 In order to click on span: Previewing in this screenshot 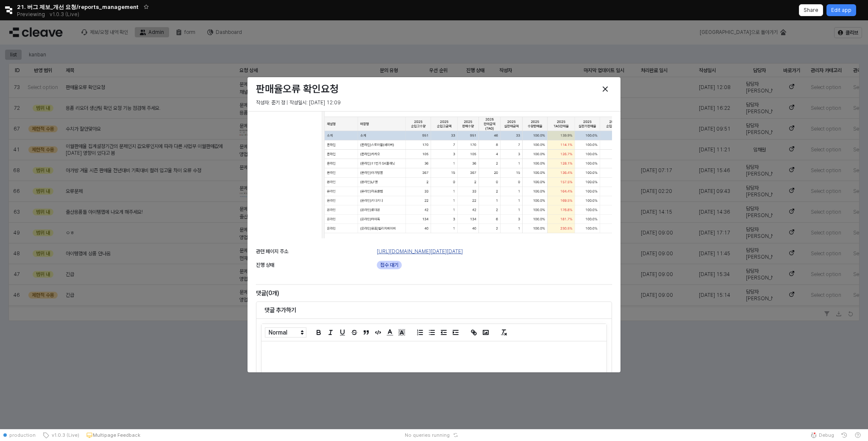, I will do `click(31, 14)`.